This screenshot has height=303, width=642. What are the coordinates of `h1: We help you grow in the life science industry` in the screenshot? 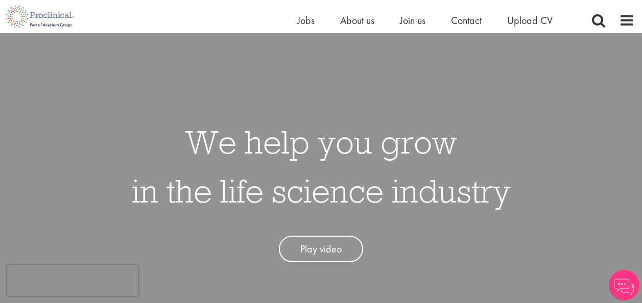 It's located at (321, 166).